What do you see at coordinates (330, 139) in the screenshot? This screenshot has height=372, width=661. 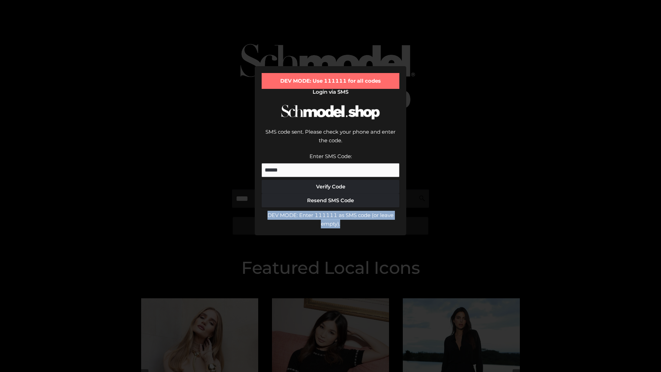 I see `div: SMS code sent. Please check your phone and enter the code.` at bounding box center [330, 139].